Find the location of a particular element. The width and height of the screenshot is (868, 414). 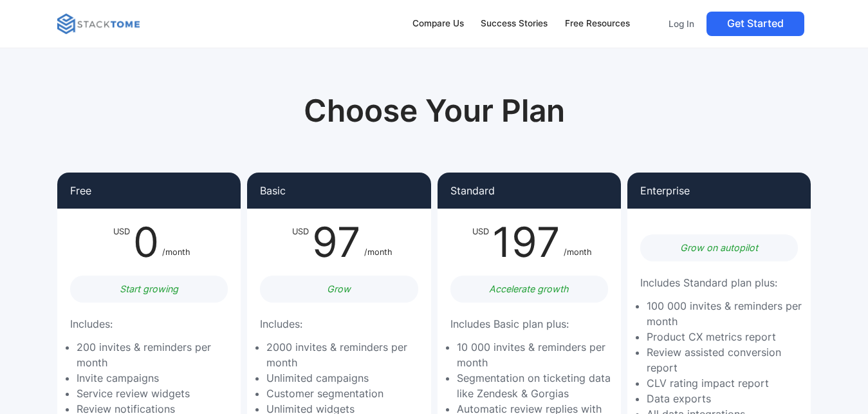

div: Compare Us is located at coordinates (438, 24).